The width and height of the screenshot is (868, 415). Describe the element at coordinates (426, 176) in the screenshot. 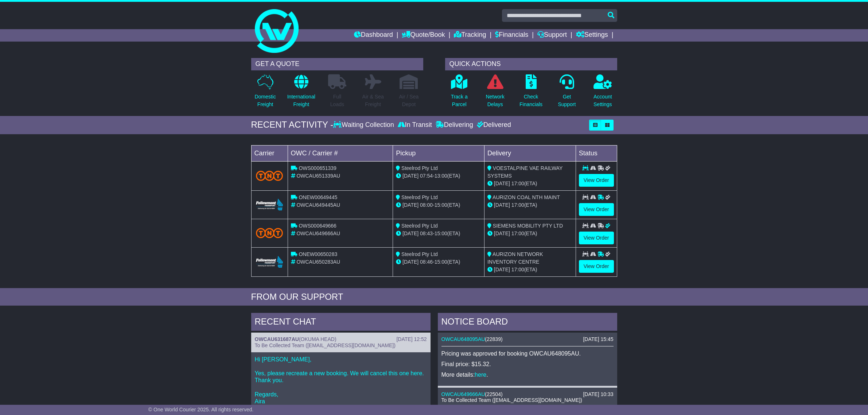

I see `span: 07:54` at that location.